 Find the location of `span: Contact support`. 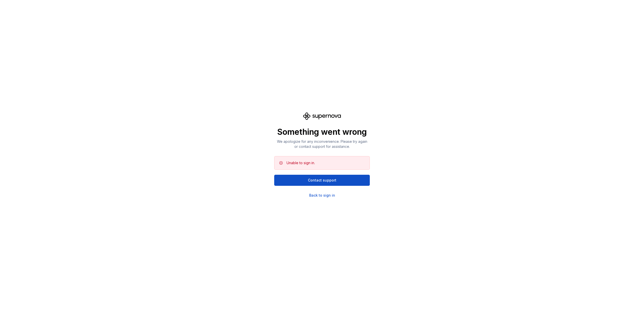

span: Contact support is located at coordinates (322, 180).